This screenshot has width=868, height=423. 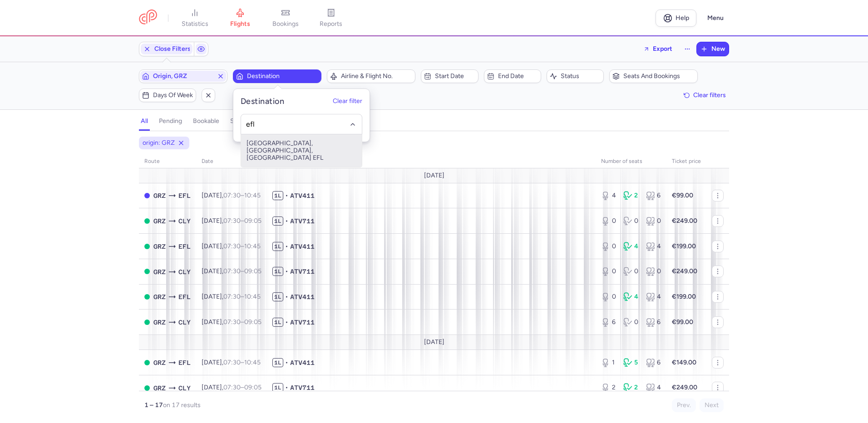 What do you see at coordinates (206, 121) in the screenshot?
I see `h4: bookable` at bounding box center [206, 121].